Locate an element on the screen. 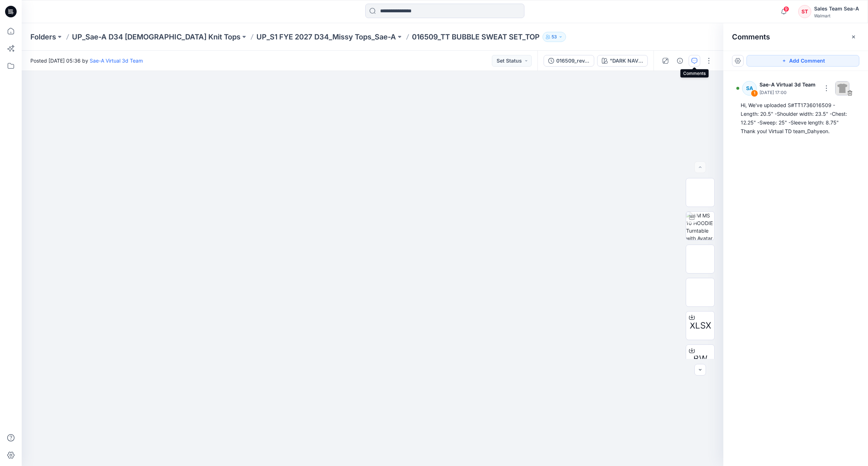 This screenshot has width=868, height=466. button: 016509_rev_colors is located at coordinates (569, 61).